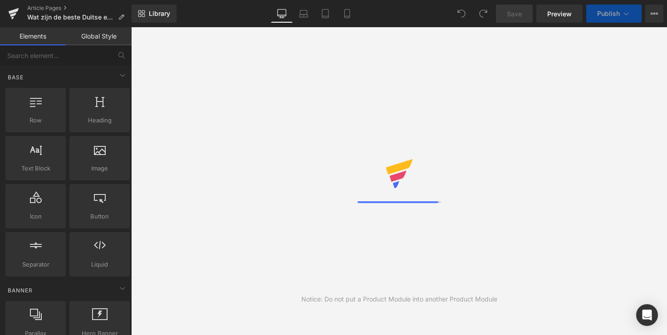 The height and width of the screenshot is (335, 667). I want to click on a: Article Pages, so click(79, 8).